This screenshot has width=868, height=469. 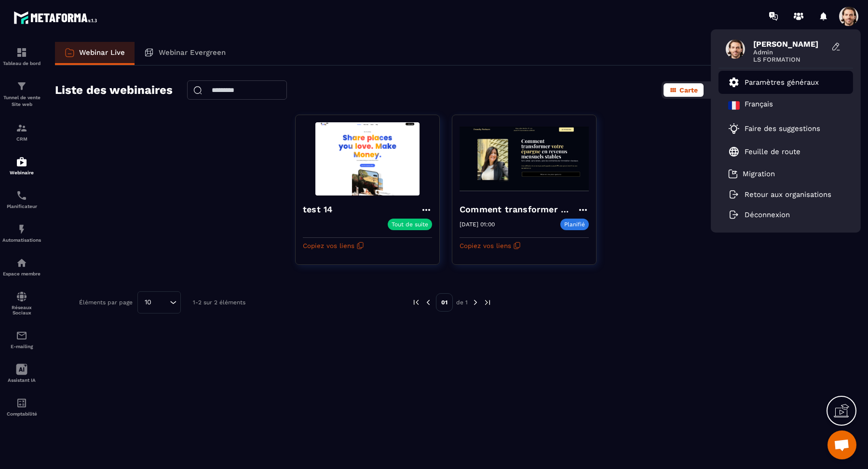 What do you see at coordinates (22, 297) in the screenshot?
I see `img: social-network` at bounding box center [22, 297].